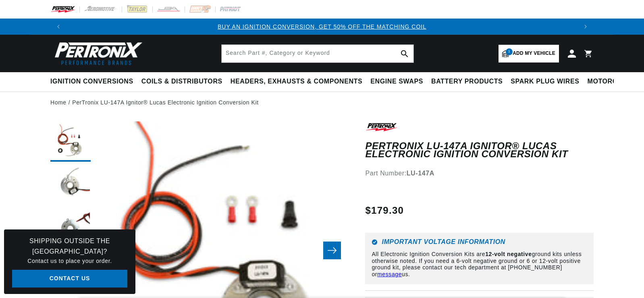 The width and height of the screenshot is (644, 298). What do you see at coordinates (545, 81) in the screenshot?
I see `span: Spark Plug Wires` at bounding box center [545, 81].